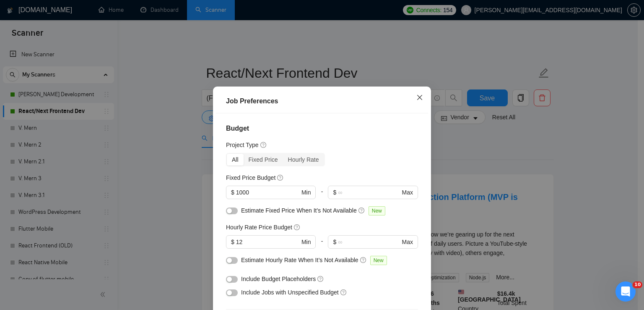 The width and height of the screenshot is (644, 310). Describe the element at coordinates (251, 177) in the screenshot. I see `h5: Fixed Price Budget` at that location.